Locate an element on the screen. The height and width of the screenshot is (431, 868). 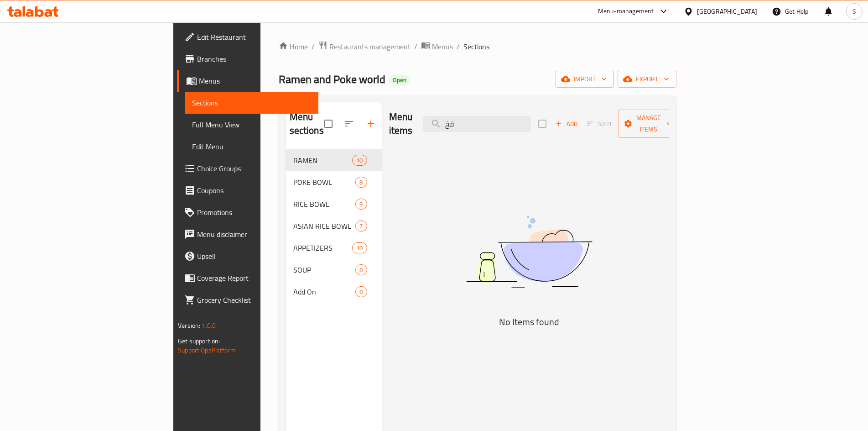
div: Menu-management is located at coordinates (626, 12).